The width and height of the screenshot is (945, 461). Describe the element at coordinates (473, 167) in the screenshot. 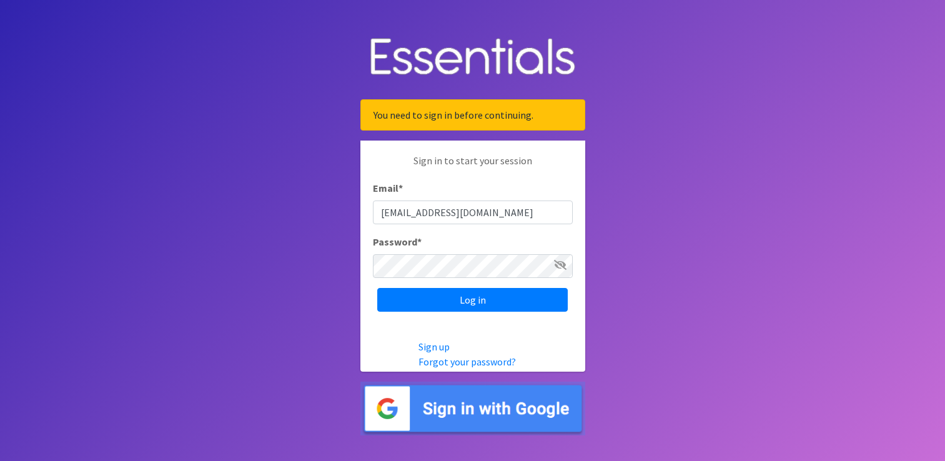

I see `p: Sign in to start your session` at that location.